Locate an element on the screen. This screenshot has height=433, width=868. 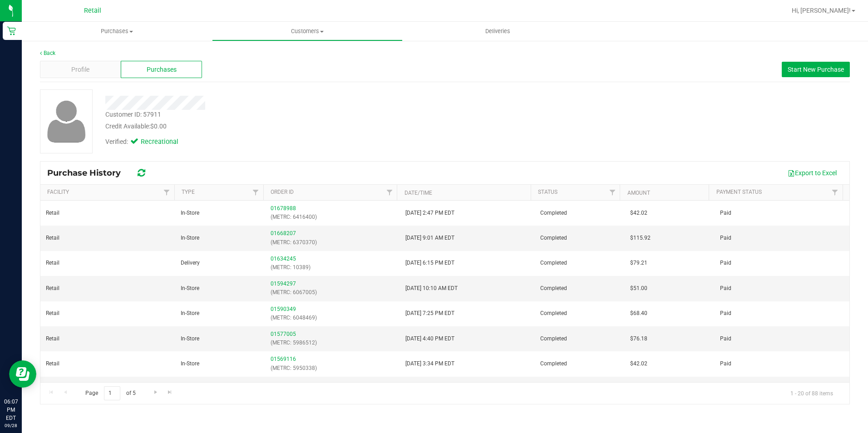
a: Deliveries is located at coordinates (497, 31).